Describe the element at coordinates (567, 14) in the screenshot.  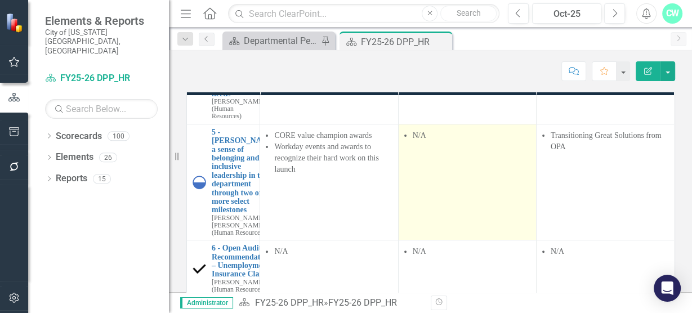
I see `button: Oct-25` at that location.